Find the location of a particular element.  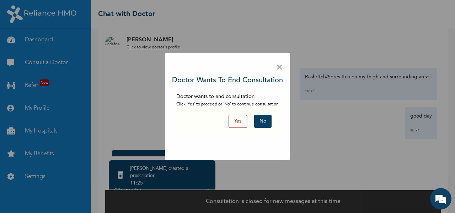

button: No is located at coordinates (263, 121).